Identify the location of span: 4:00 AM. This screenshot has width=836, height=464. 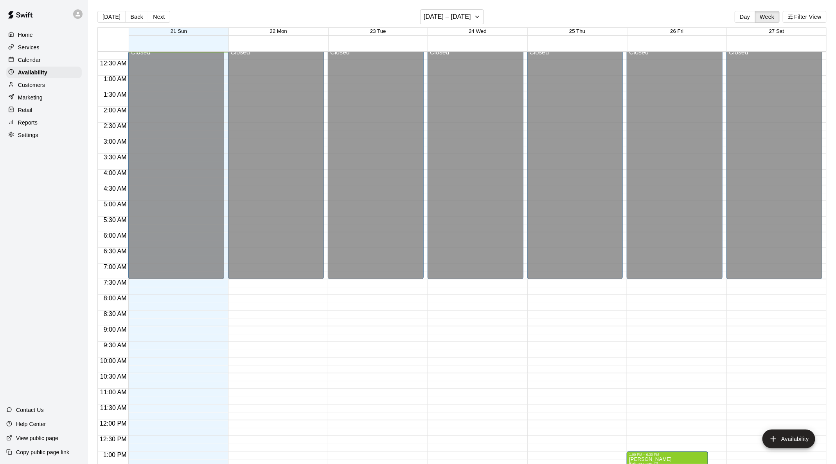
(115, 173).